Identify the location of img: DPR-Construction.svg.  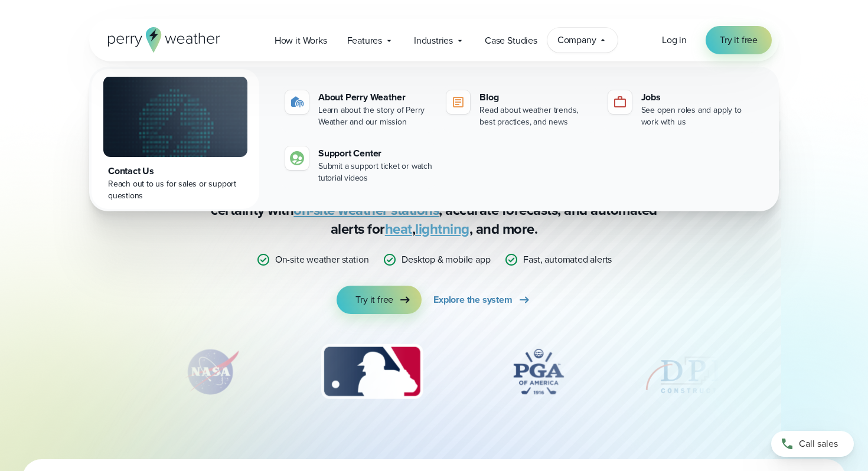
(689, 372).